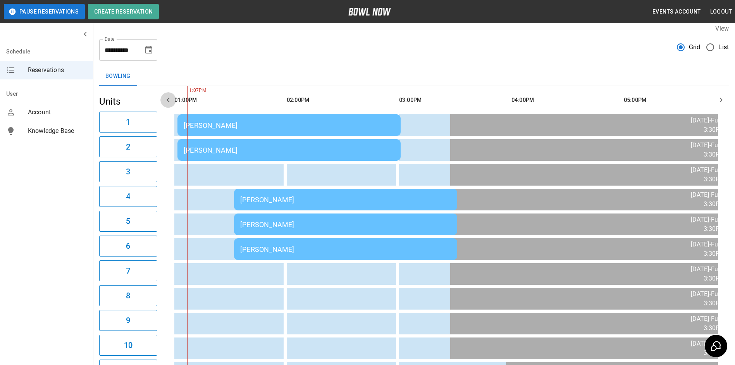 The height and width of the screenshot is (365, 735). Describe the element at coordinates (128, 172) in the screenshot. I see `button: 3` at that location.